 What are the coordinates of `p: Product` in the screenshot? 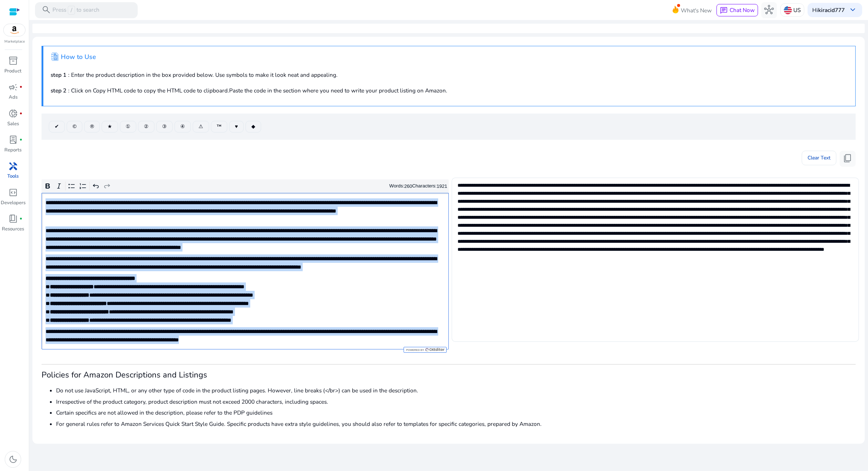 It's located at (12, 71).